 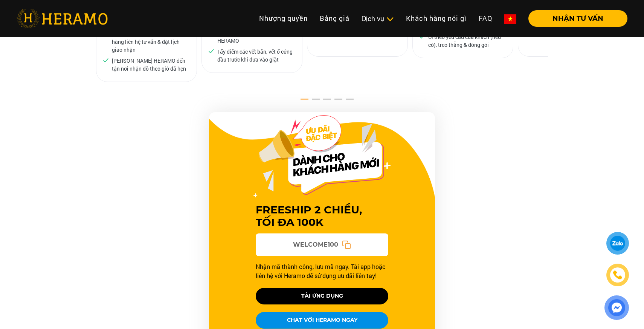 What do you see at coordinates (618, 275) in the screenshot?
I see `img: phone-icon` at bounding box center [618, 275].